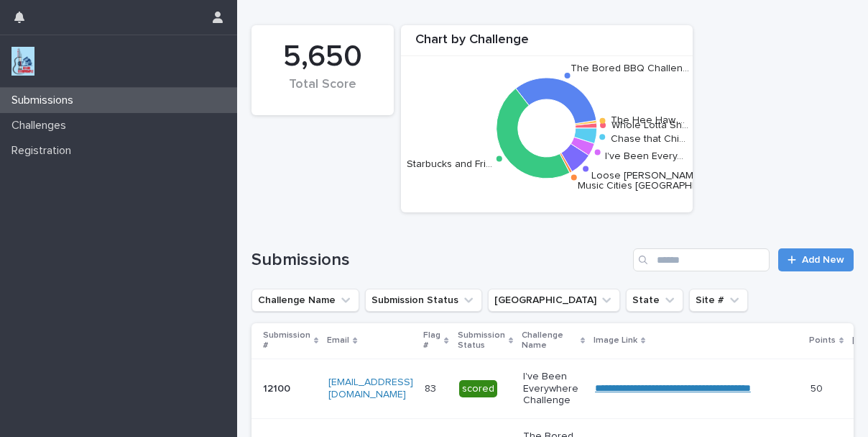 The image size is (868, 437). Describe the element at coordinates (305, 300) in the screenshot. I see `button: Challenge Name` at that location.